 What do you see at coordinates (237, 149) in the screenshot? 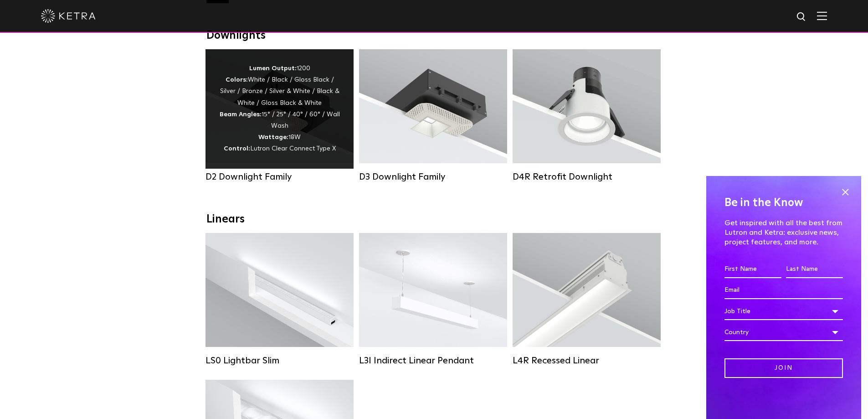
I see `strong: Control:` at bounding box center [237, 149].